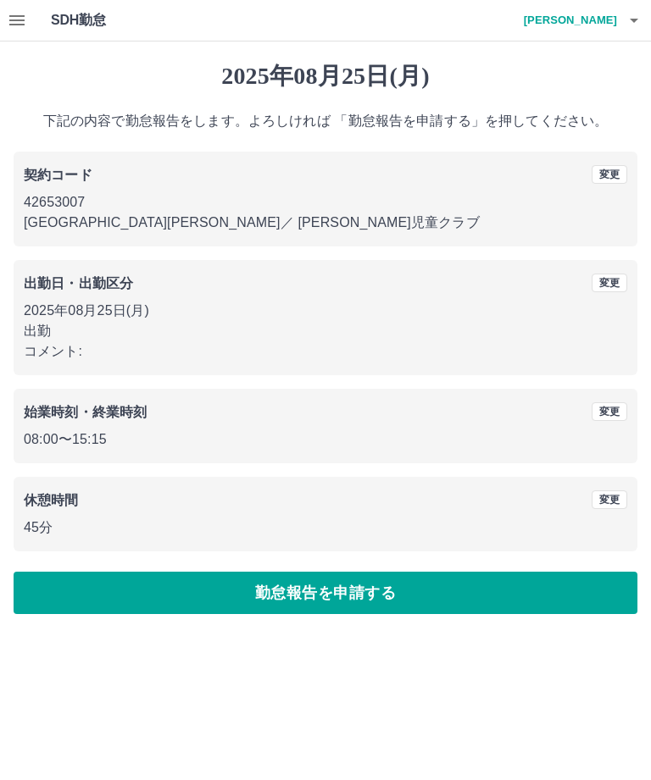 The image size is (651, 780). What do you see at coordinates (325, 121) in the screenshot?
I see `p: 下記の内容で勤怠報告をします。よろしければ 「勤怠報告を申請する」を押してください。` at bounding box center [325, 121].